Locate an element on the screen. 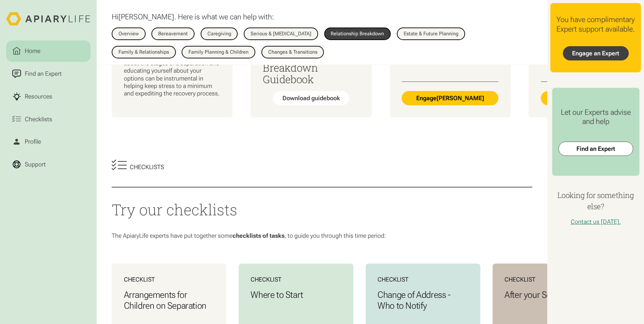  a: Family & Relationships is located at coordinates (144, 52).